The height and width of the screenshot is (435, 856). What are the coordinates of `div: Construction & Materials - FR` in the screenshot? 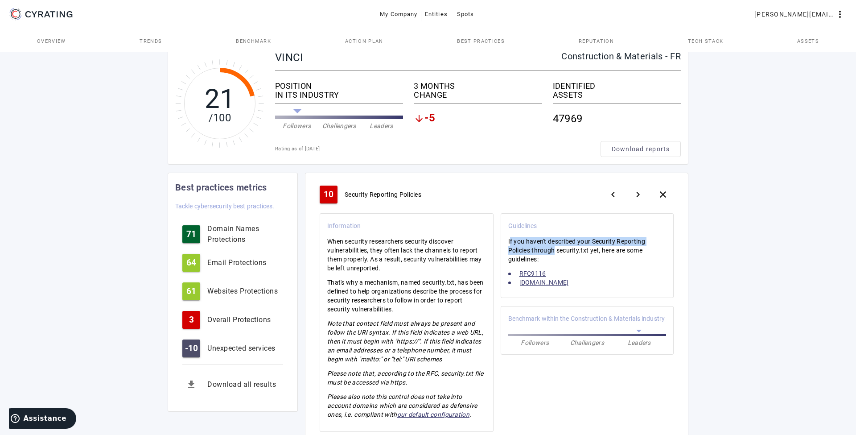 It's located at (621, 56).